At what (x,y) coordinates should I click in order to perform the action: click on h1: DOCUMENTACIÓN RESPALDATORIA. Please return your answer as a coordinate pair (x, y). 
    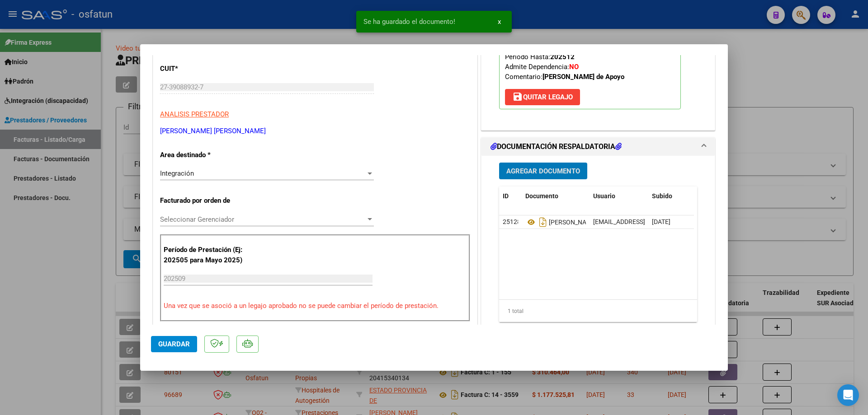
    Looking at the image, I should click on (556, 147).